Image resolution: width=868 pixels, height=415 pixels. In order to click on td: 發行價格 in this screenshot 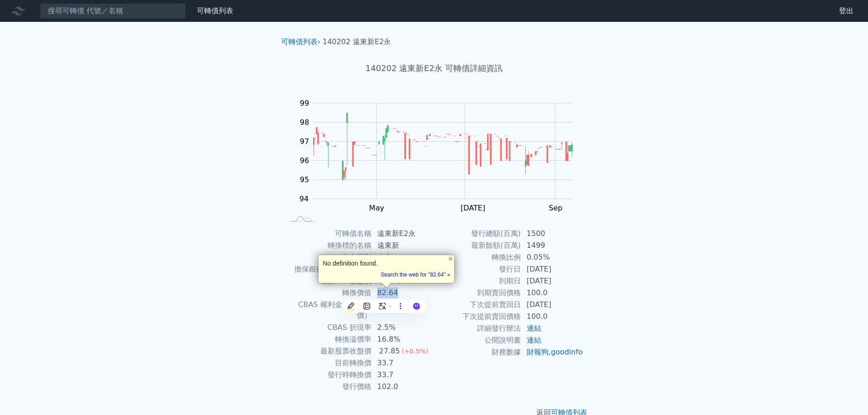, I will do `click(328, 386)`.